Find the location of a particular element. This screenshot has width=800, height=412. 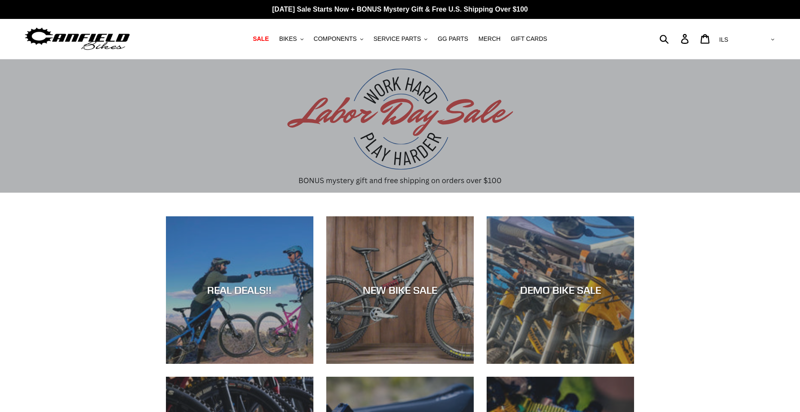

button: COMPONENTS is located at coordinates (338, 39).